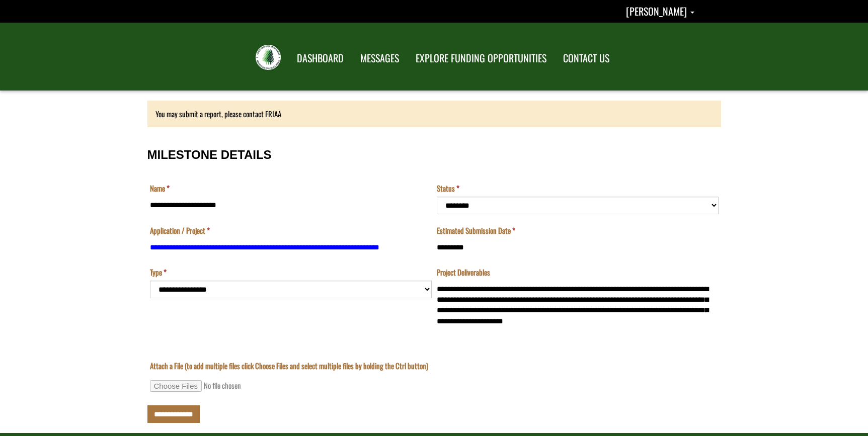 This screenshot has width=868, height=436. What do you see at coordinates (434, 239) in the screenshot?
I see `fieldset: MILESTONE DETAILS` at bounding box center [434, 239].